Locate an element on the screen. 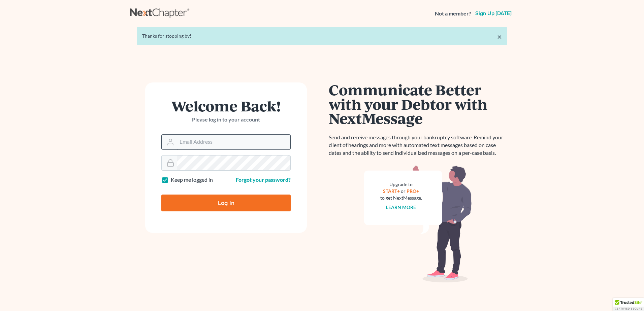 The image size is (644, 311). label: Keep me logged in is located at coordinates (191, 180).